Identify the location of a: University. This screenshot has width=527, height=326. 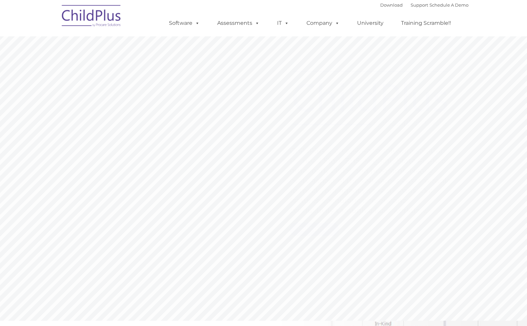
(371, 23).